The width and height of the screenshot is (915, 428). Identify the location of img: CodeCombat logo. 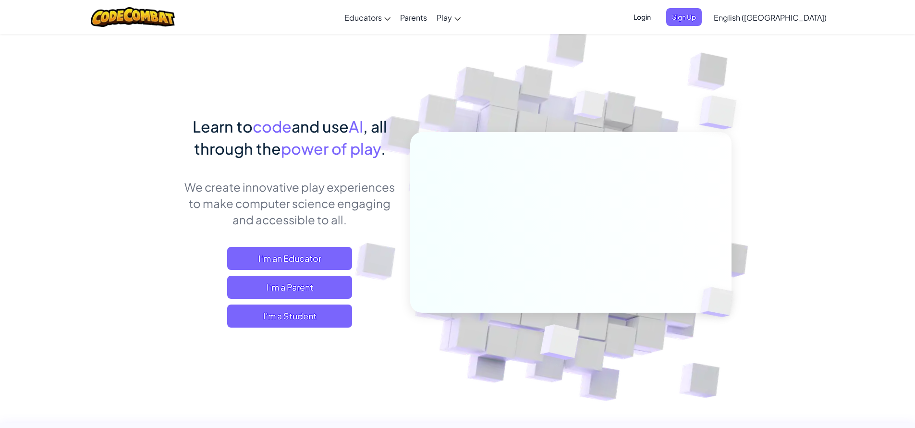
(133, 17).